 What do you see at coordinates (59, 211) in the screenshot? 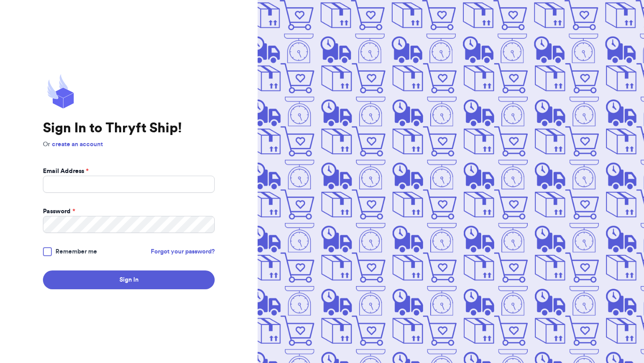
I see `label: Password` at bounding box center [59, 211].